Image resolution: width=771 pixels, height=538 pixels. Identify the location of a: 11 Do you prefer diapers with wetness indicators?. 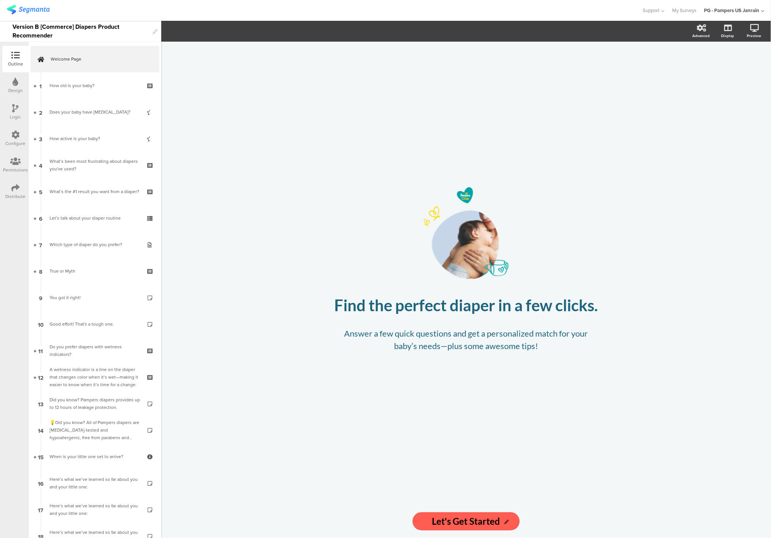
(95, 351).